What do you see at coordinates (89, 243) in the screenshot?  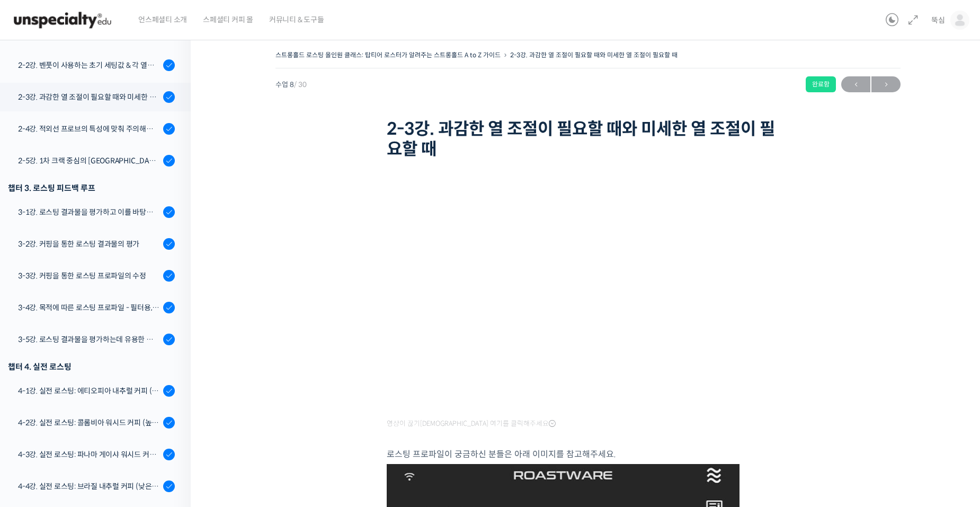 I see `div: 3-2강. 커핑을 통한 로스팅 결과물의 평가` at bounding box center [89, 243].